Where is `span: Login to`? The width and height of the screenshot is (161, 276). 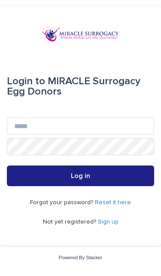 span: Login to is located at coordinates (26, 81).